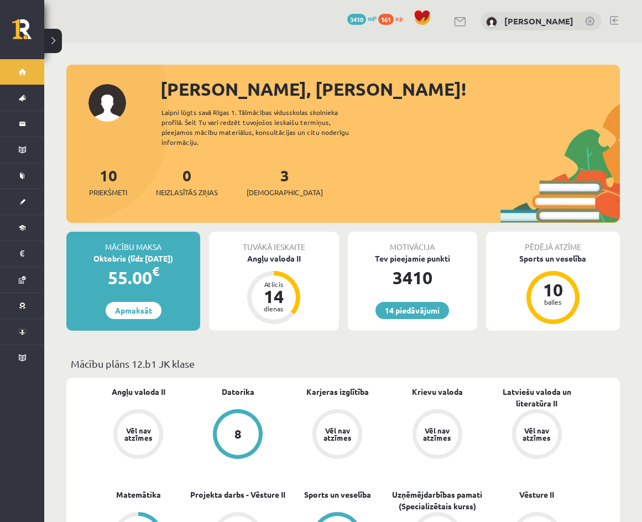 This screenshot has height=522, width=642. I want to click on a: 10Priekšmeti, so click(108, 181).